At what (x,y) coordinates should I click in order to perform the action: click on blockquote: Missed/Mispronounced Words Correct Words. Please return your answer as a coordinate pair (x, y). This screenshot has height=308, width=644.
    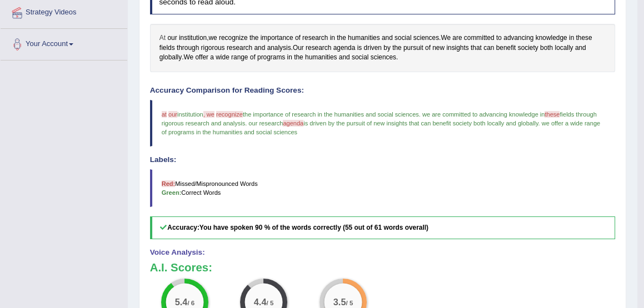
    Looking at the image, I should click on (383, 188).